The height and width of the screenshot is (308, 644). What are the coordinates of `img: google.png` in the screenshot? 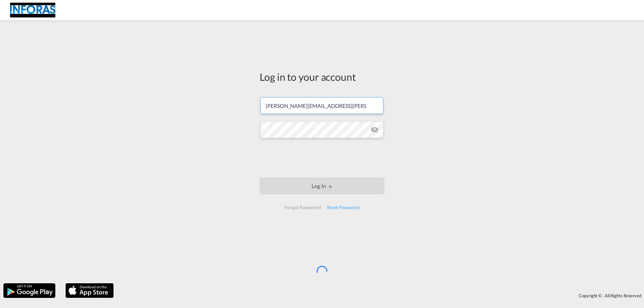 It's located at (29, 291).